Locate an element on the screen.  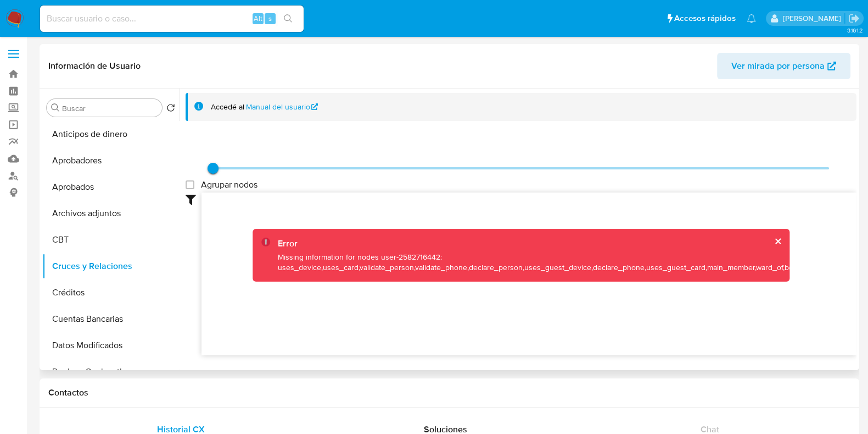
span: Agrupar nodos is located at coordinates (229, 185).